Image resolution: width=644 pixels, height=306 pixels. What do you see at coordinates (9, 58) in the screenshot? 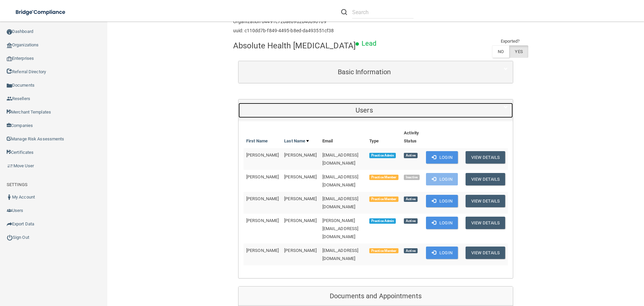
I see `img: enterprise.0d942306.png` at bounding box center [9, 58].